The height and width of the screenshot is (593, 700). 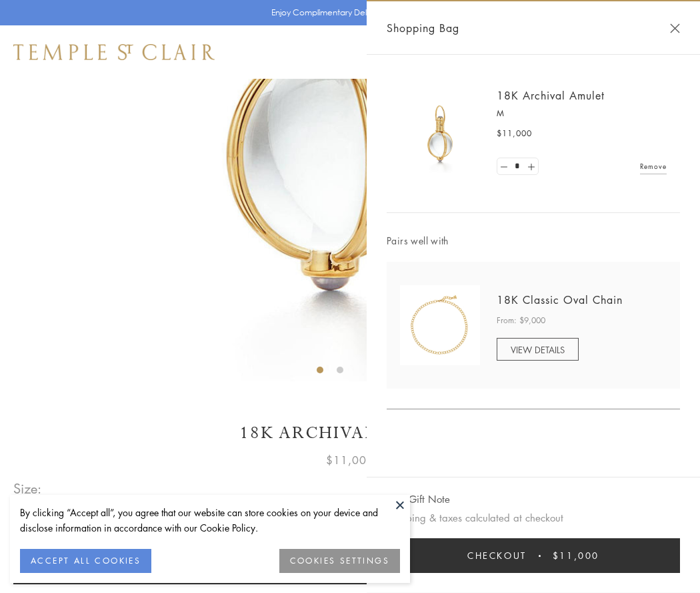 What do you see at coordinates (28, 488) in the screenshot?
I see `span: Size:` at bounding box center [28, 488].